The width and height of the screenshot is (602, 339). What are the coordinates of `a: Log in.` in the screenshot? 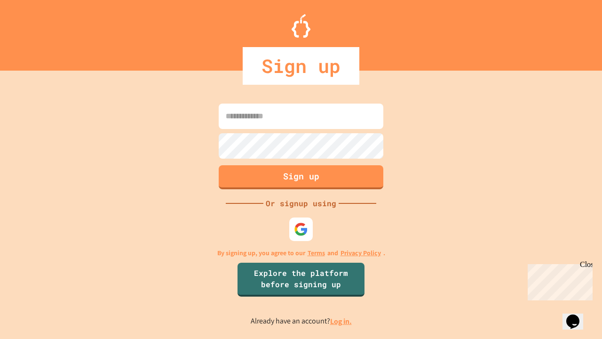 It's located at (341, 321).